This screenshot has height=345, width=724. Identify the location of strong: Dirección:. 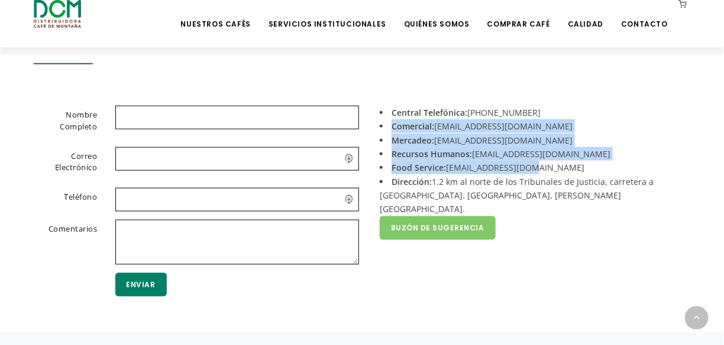
(412, 182).